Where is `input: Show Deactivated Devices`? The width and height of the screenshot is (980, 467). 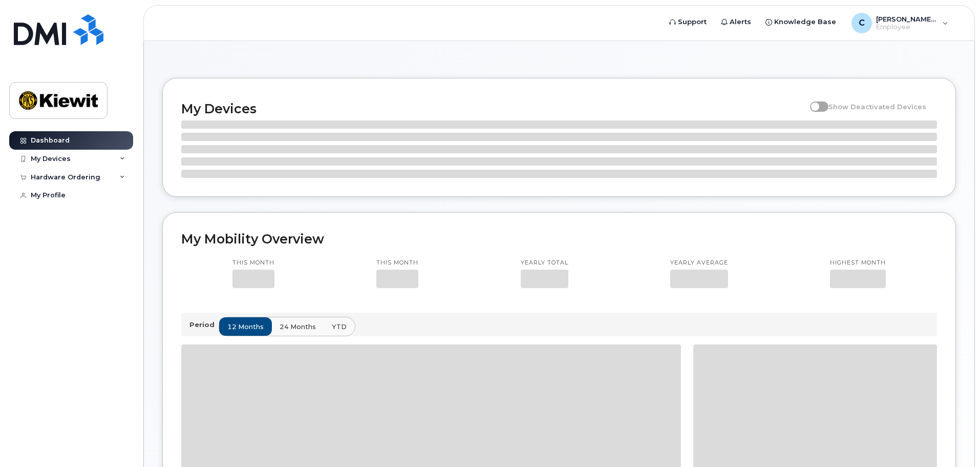
input: Show Deactivated Devices is located at coordinates (814, 101).